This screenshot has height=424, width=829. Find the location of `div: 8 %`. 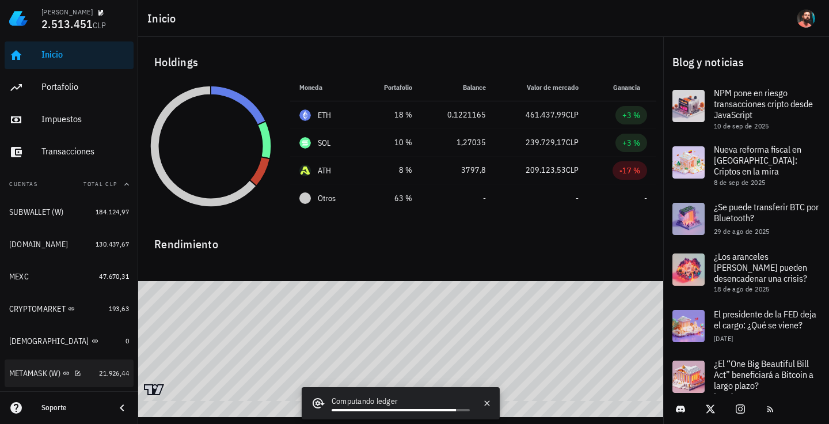

div: 8 % is located at coordinates (391, 170).